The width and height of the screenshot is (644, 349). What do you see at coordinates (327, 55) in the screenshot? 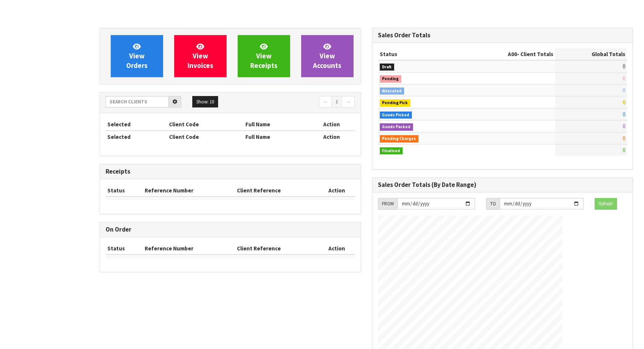
I see `span: View Accounts` at bounding box center [327, 55].